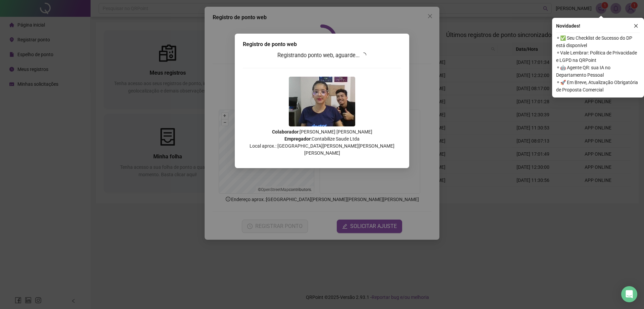 The width and height of the screenshot is (644, 309). Describe the element at coordinates (630, 294) in the screenshot. I see `div: Open Intercom Messenger` at that location.